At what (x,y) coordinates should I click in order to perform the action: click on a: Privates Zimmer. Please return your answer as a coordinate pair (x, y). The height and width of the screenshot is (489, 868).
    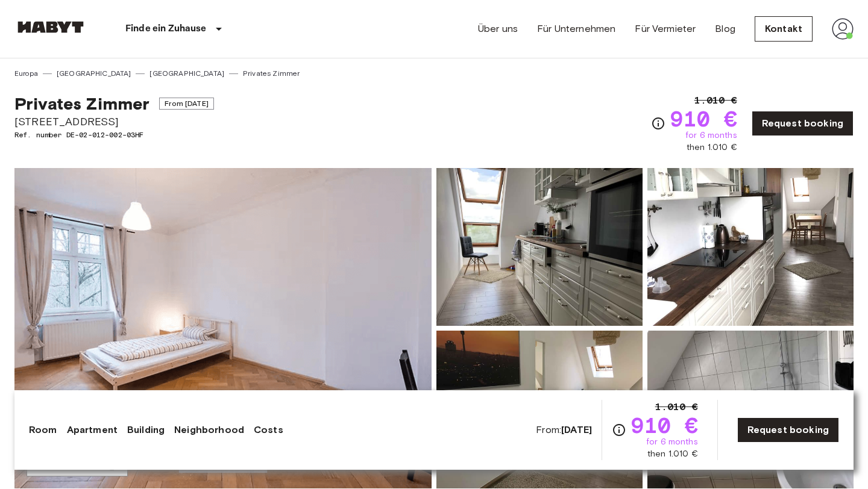
    Looking at the image, I should click on (271, 73).